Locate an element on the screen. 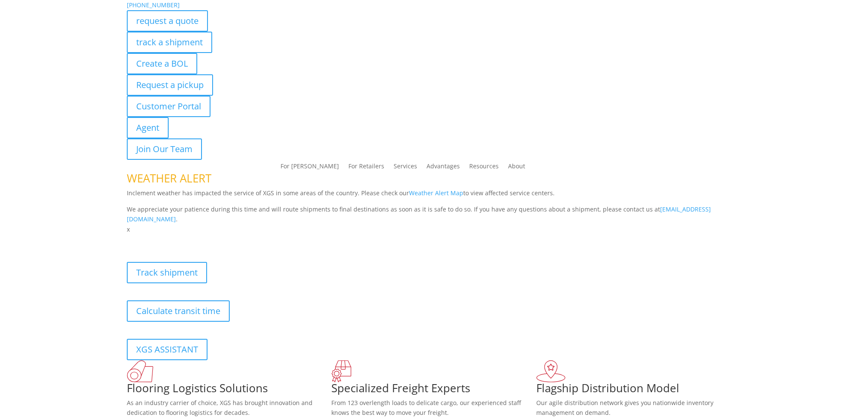 The height and width of the screenshot is (420, 868). a: Weather Alert Map is located at coordinates (436, 193).